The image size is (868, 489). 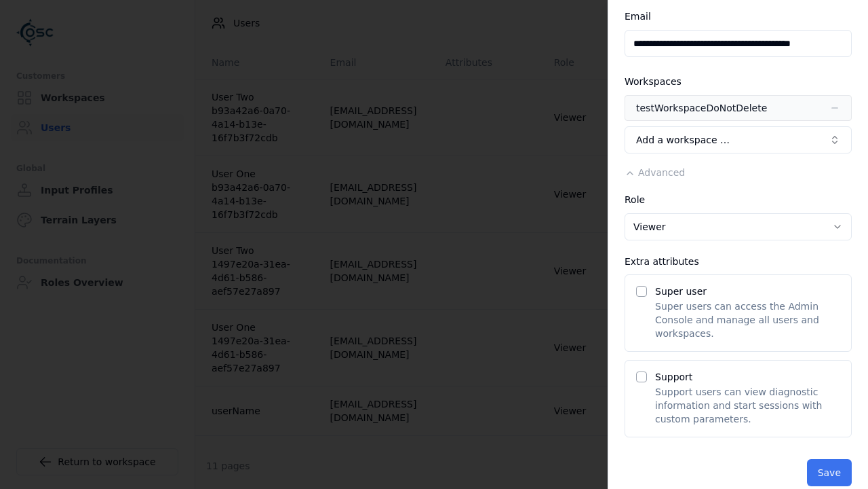 What do you see at coordinates (748, 405) in the screenshot?
I see `p: Support users can view diagnostic information and start sessions with custom parameters.` at bounding box center [748, 405].